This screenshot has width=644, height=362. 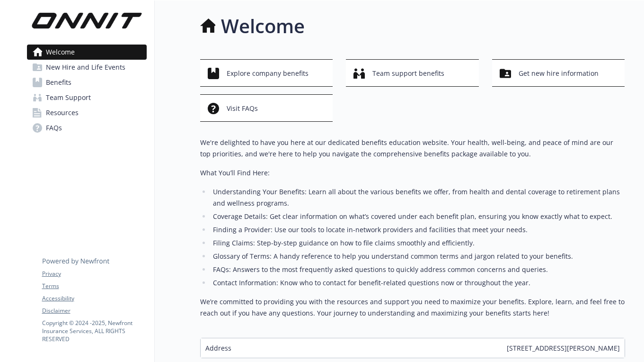 I want to click on span: Explore company benefits, so click(x=267, y=74).